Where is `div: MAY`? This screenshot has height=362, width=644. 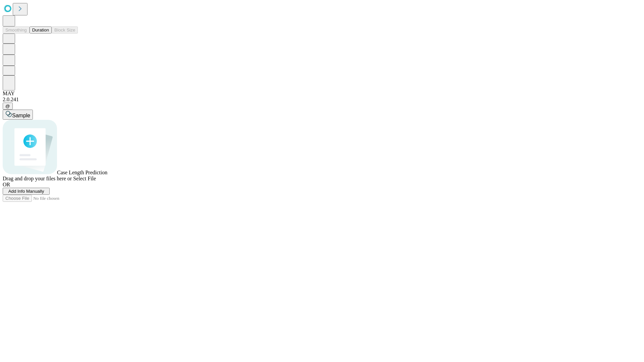 div: MAY is located at coordinates (322, 94).